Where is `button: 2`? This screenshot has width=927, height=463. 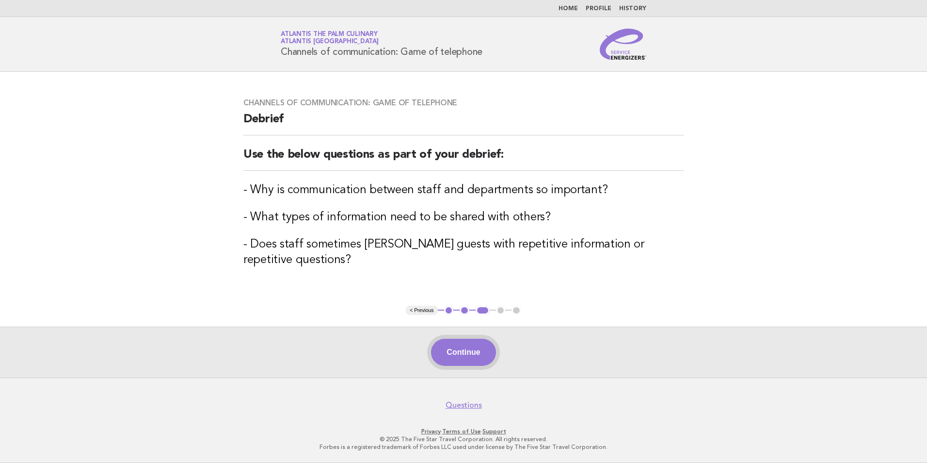
button: 2 is located at coordinates (464, 310).